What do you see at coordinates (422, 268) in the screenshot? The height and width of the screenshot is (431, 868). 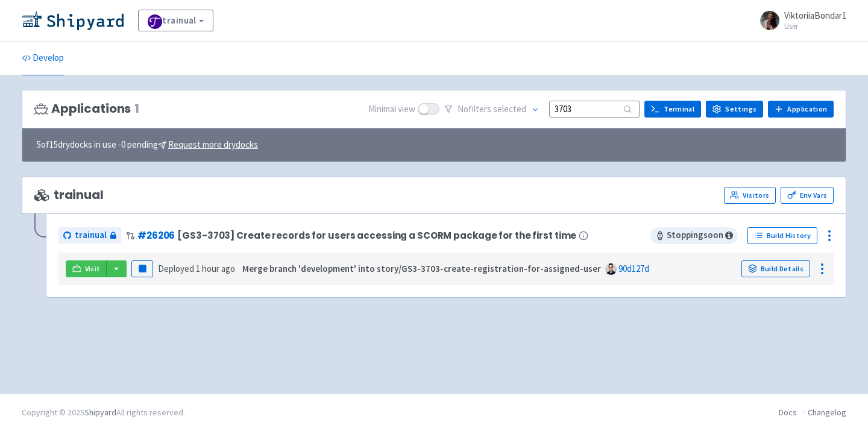 I see `strong: Merge branch 'development' into story/GS3-3703-create-registration-for-assigned-user` at bounding box center [422, 268].